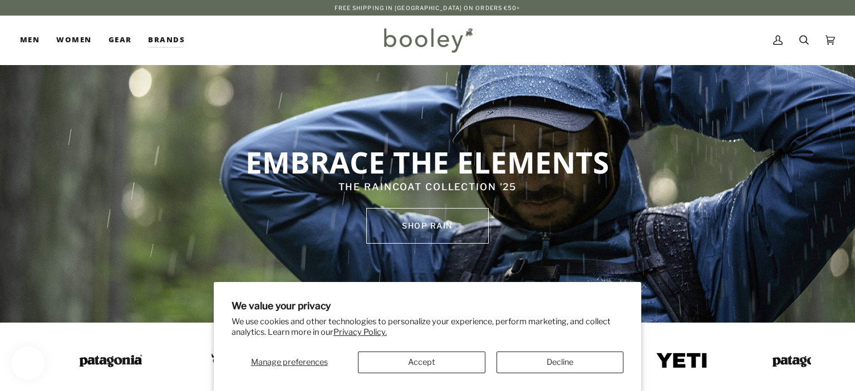 The width and height of the screenshot is (855, 391). What do you see at coordinates (428, 327) in the screenshot?
I see `p: We use cookies and other technologies to personalize your experience, perform marketing, and coll...` at bounding box center [428, 327].